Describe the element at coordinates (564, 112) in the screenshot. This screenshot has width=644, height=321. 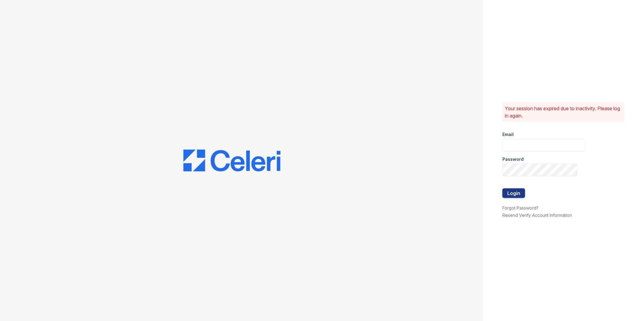
I see `p: Your session has expired due to inactivity. Please log in again.` at that location.